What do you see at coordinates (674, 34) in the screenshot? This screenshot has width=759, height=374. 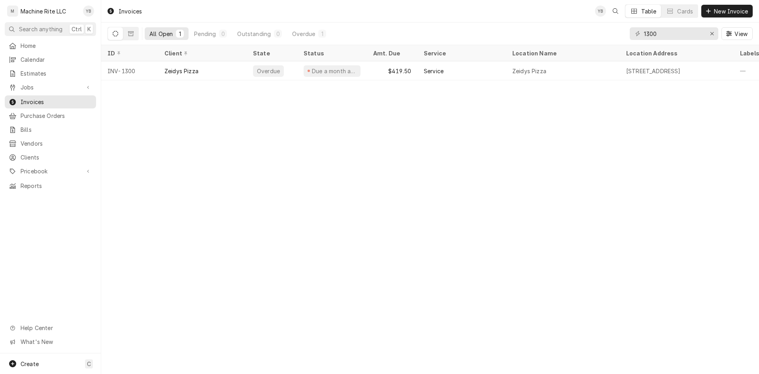 I see `input: Keyword search` at bounding box center [674, 34].